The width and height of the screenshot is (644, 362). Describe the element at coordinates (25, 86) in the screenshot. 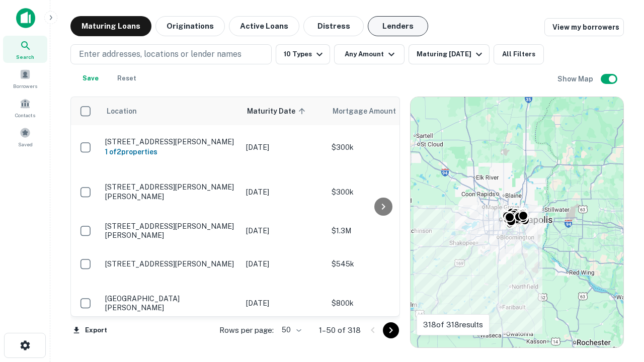

I see `span: Borrowers` at that location.